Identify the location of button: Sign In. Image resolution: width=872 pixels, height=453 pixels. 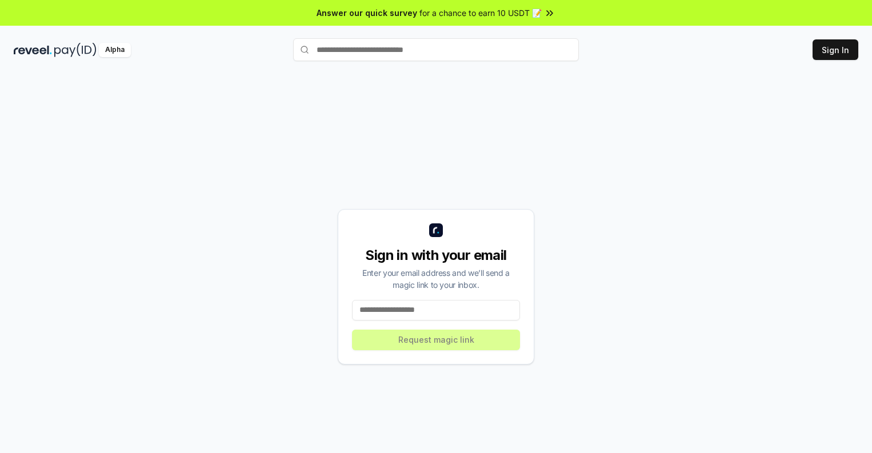
(835, 50).